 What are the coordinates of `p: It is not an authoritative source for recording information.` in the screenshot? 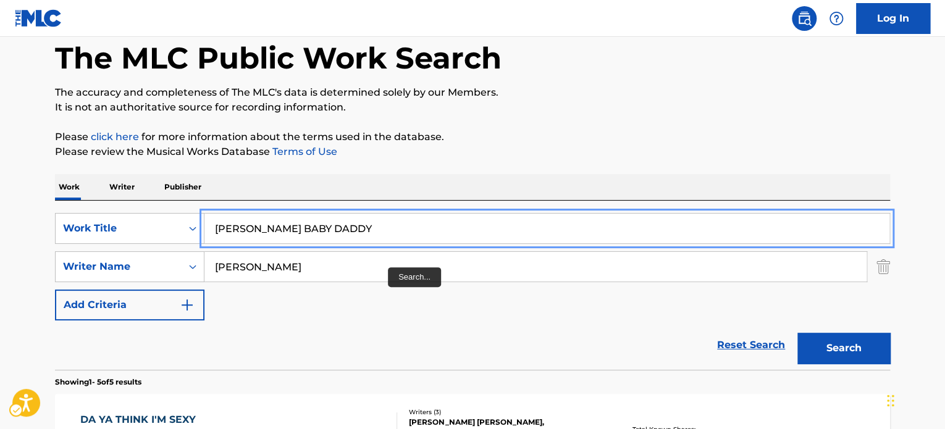 It's located at (473, 107).